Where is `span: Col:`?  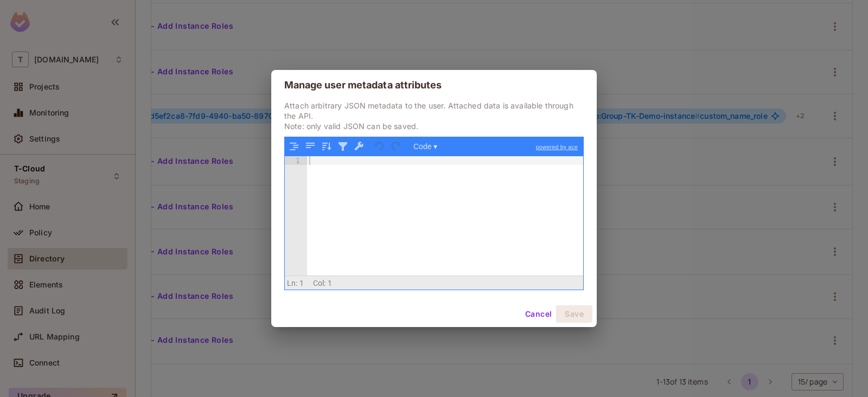 span: Col: is located at coordinates (319, 283).